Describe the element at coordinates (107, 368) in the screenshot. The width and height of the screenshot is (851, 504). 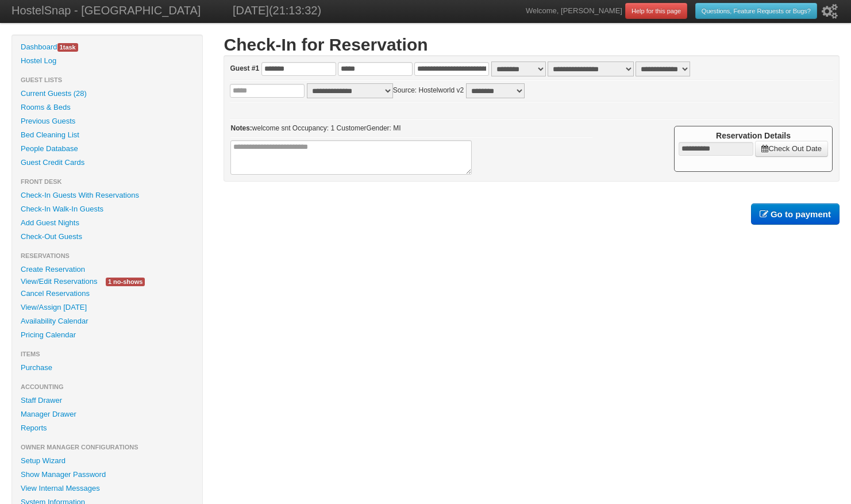
I see `a: Purchase` at that location.